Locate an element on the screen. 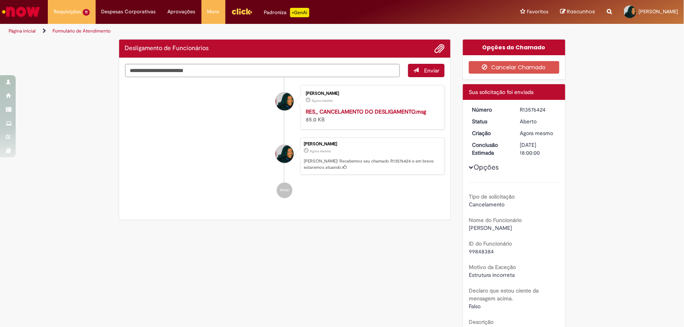 The height and width of the screenshot is (327, 684). div: Opções do Chamado is located at coordinates (514, 47).